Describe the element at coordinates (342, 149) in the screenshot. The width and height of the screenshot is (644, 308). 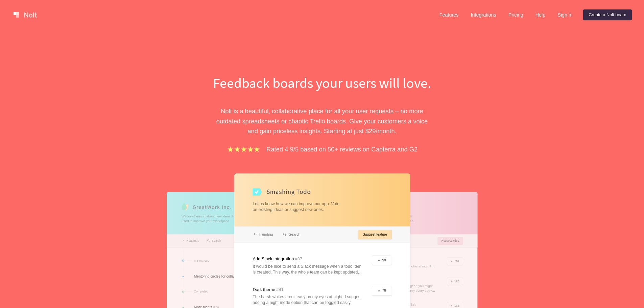
I see `p: Rated 4.9/5 based on 50+ reviews on Capterra and G2` at that location.